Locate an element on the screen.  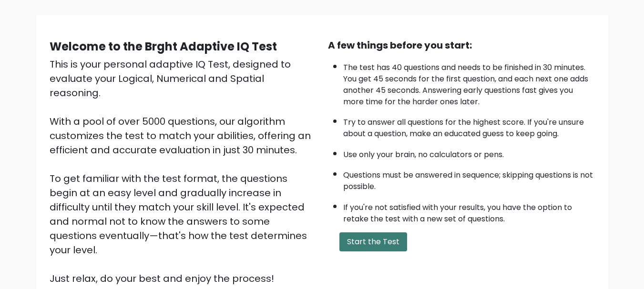
li: Use only your brain, no calculators or pens. is located at coordinates (468, 152).